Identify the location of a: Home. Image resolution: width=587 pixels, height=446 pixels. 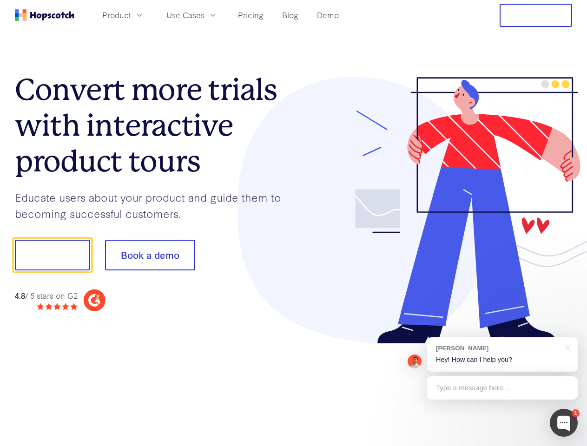
(45, 15).